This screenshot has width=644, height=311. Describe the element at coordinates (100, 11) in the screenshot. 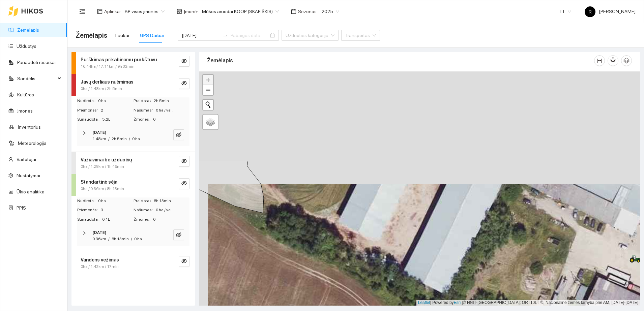

I see `span: layout` at that location.